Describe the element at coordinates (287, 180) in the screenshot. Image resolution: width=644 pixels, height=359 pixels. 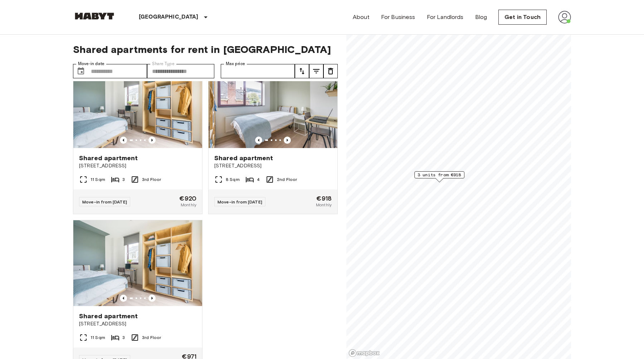
I see `span: 2nd Floor` at that location.